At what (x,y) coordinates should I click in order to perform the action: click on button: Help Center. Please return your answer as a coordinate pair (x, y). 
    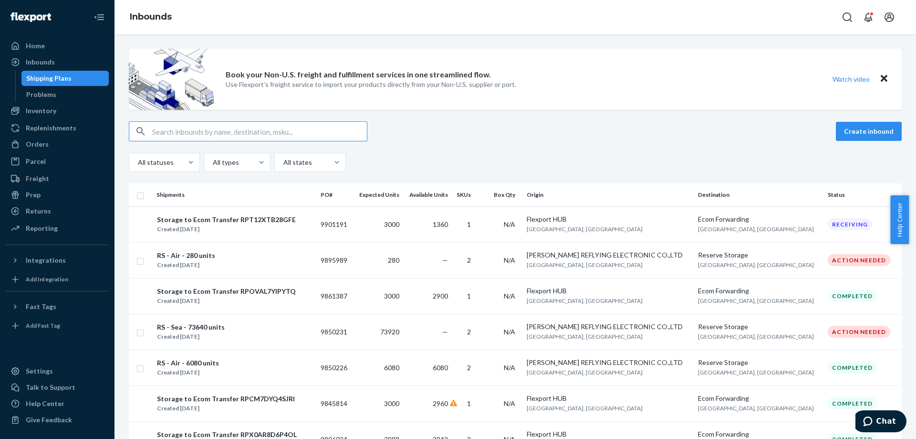
    Looking at the image, I should click on (900, 220).